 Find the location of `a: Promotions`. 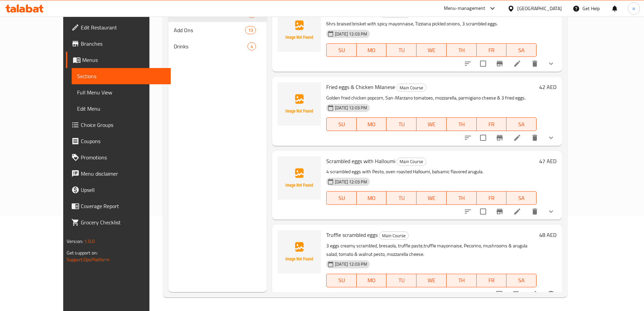

a: Promotions is located at coordinates (119, 157).